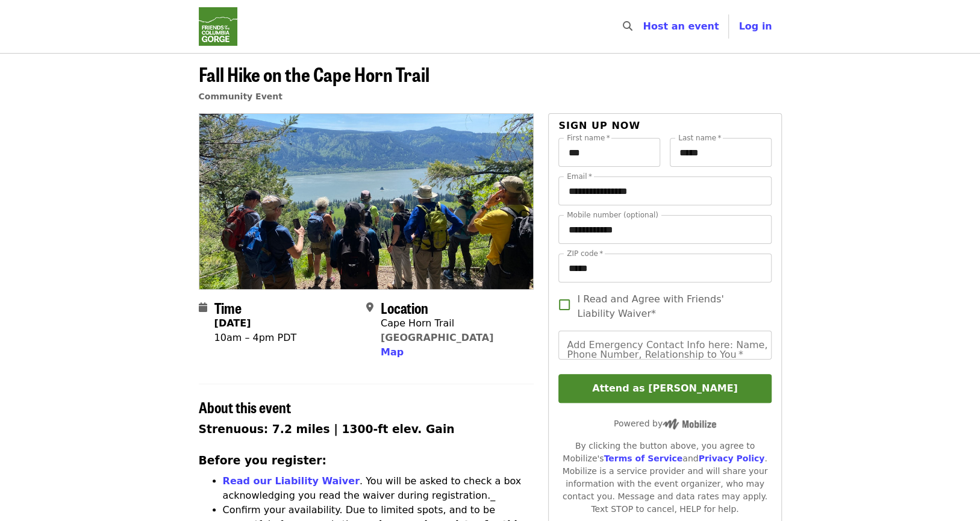  I want to click on input: Search, so click(644, 27).